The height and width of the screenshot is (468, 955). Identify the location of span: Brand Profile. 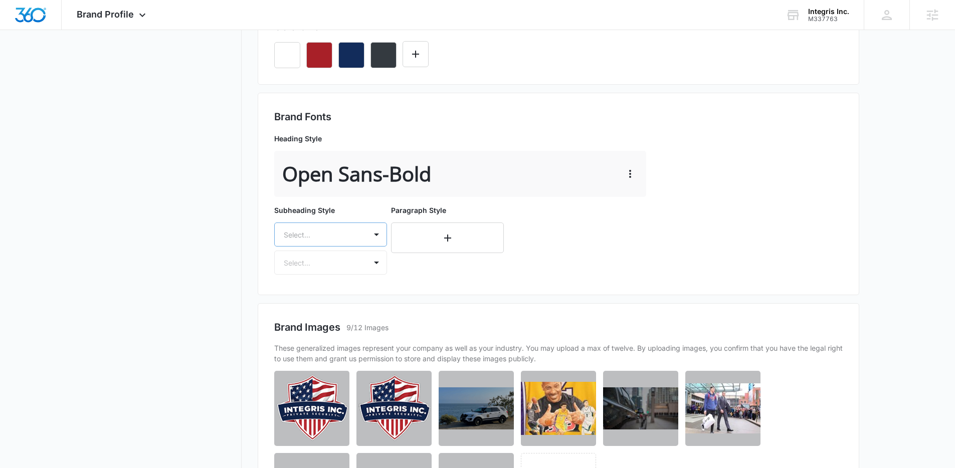
(105, 14).